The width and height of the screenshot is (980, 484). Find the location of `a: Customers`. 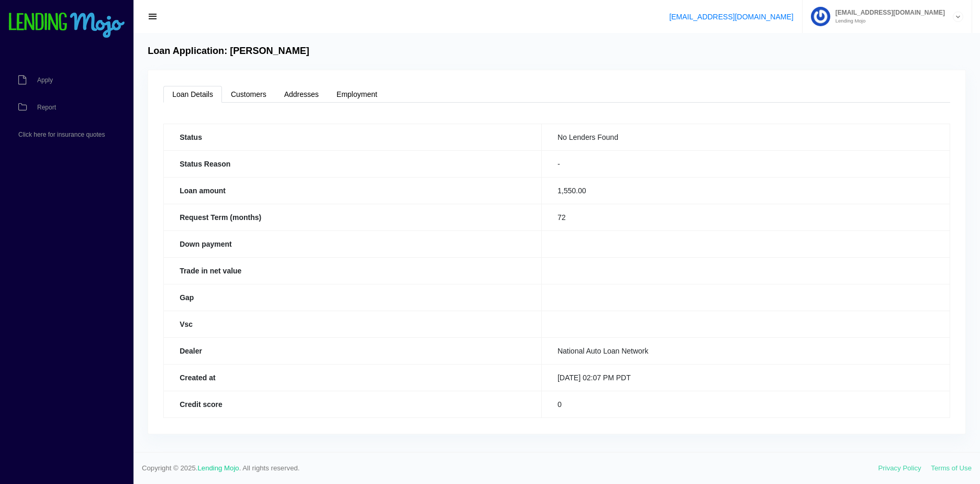

a: Customers is located at coordinates (248, 94).